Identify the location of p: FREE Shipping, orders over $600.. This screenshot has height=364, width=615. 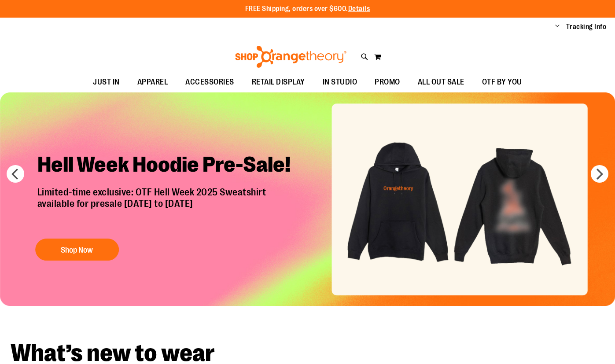
(308, 9).